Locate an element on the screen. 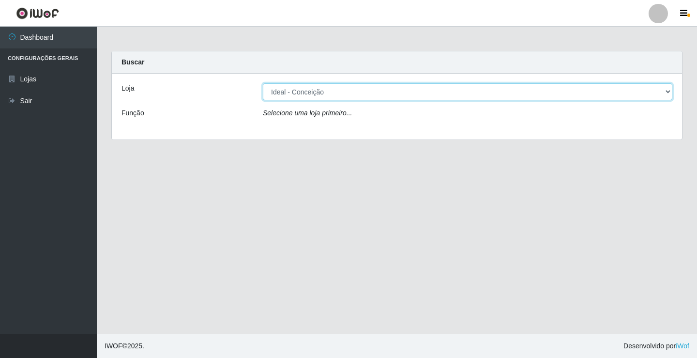  label: Função is located at coordinates (133, 113).